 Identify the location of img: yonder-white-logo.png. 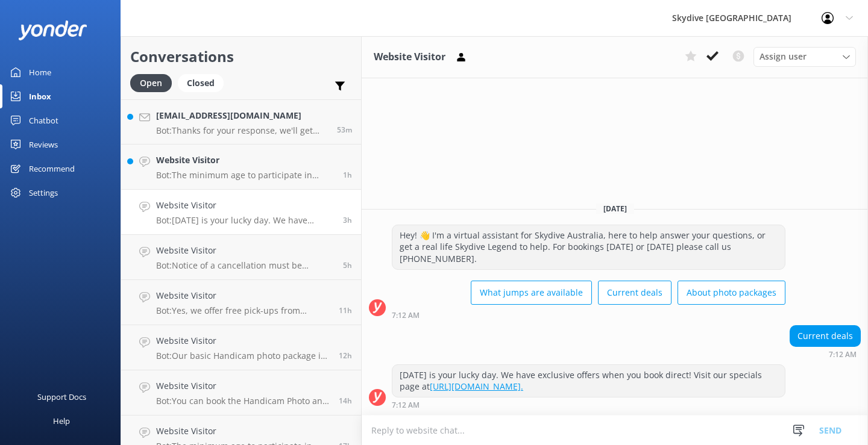
(52, 30).